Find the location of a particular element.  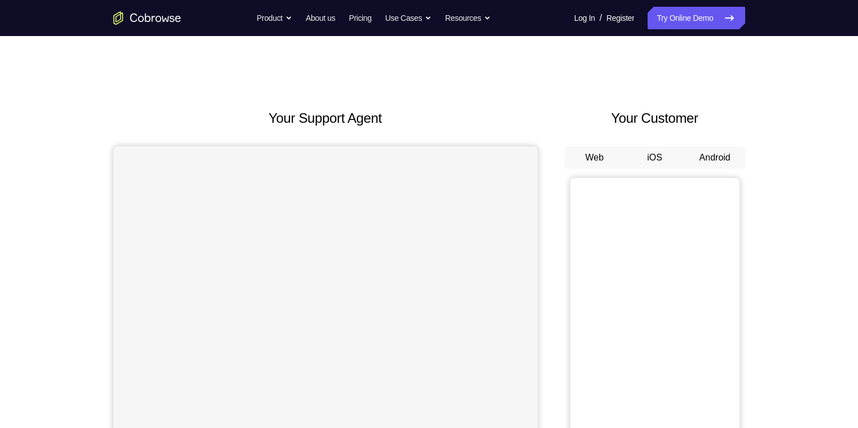

button: iOS is located at coordinates (654, 158).